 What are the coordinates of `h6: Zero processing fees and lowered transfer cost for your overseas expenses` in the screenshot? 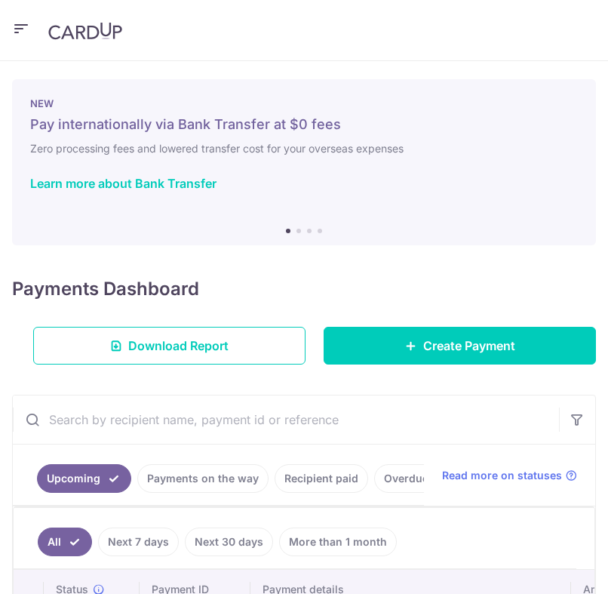 It's located at (304, 149).